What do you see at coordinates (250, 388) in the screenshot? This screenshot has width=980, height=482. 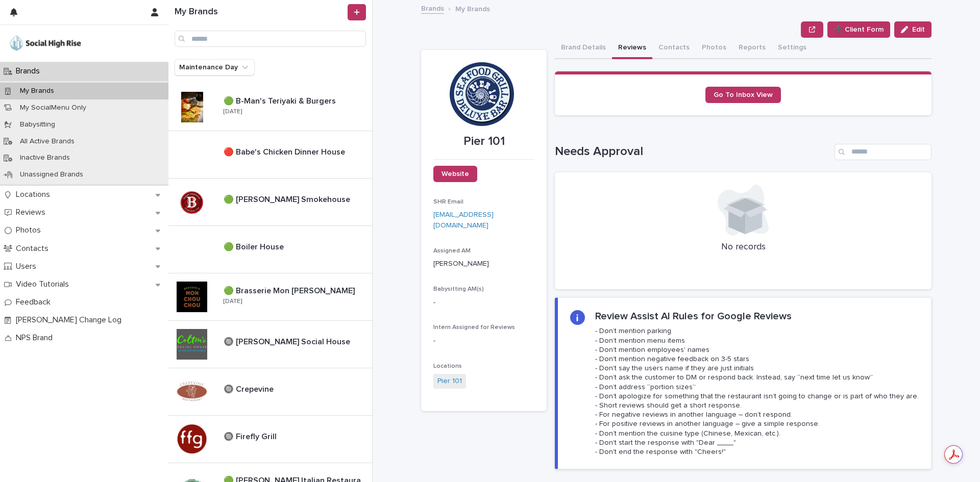 I see `p: 🔘 Crepevine` at bounding box center [250, 388].